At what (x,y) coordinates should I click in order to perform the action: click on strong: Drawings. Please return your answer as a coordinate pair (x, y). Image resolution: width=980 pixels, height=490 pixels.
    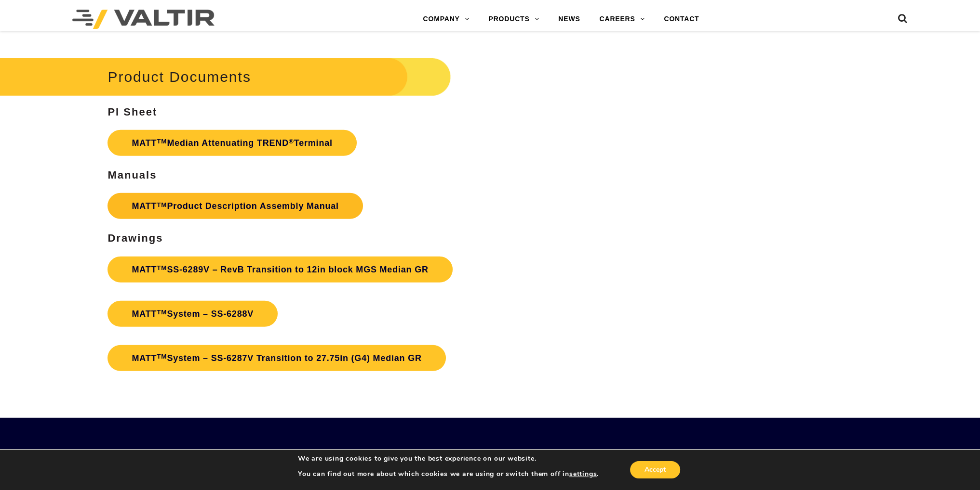
    Looking at the image, I should click on (135, 238).